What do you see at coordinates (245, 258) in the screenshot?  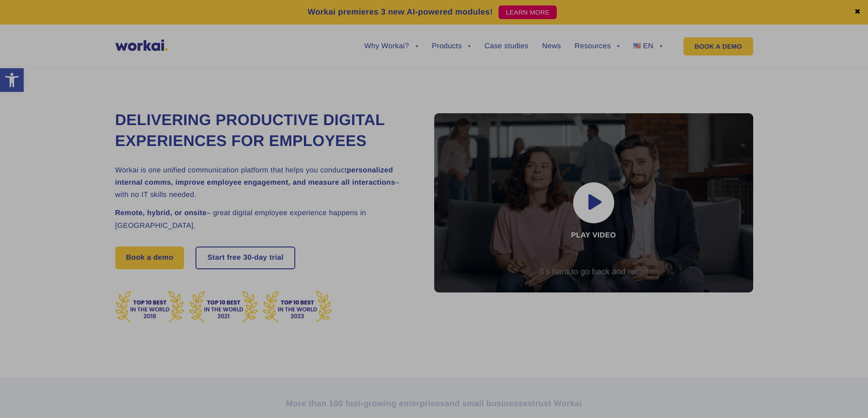 I see `a: Start free30-daytrial` at bounding box center [245, 258].